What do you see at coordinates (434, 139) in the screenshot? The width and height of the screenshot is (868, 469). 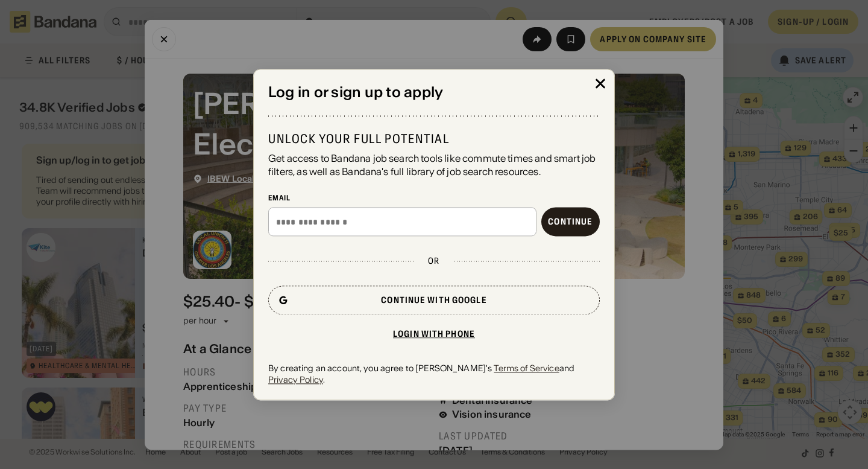 I see `div: Unlock your full potential` at bounding box center [434, 139].